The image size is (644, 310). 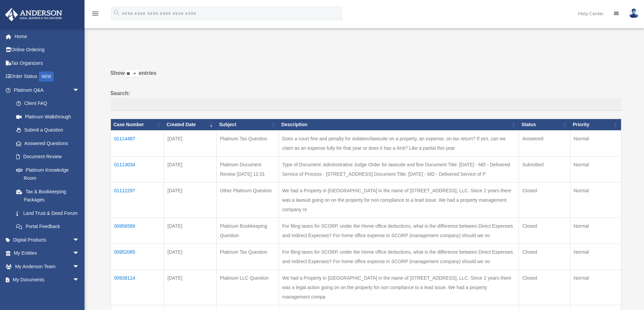 What do you see at coordinates (48, 130) in the screenshot?
I see `a: Submit a Question` at bounding box center [48, 130].